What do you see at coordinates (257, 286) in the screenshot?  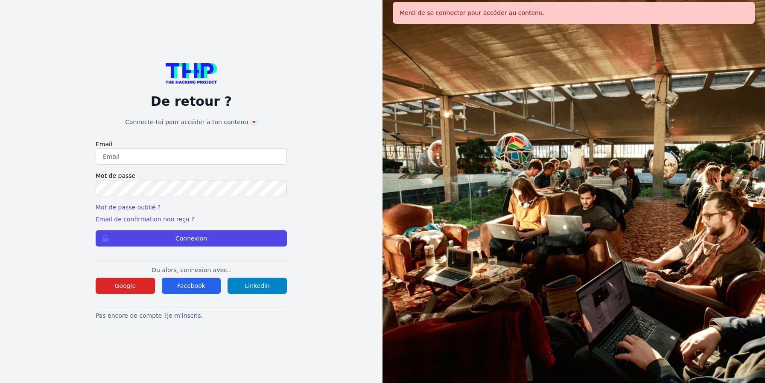 I see `a: Linkedin` at bounding box center [257, 286].